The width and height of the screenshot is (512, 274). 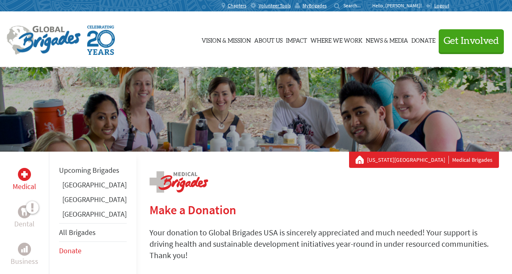 What do you see at coordinates (471, 41) in the screenshot?
I see `span: Get Involved` at bounding box center [471, 41].